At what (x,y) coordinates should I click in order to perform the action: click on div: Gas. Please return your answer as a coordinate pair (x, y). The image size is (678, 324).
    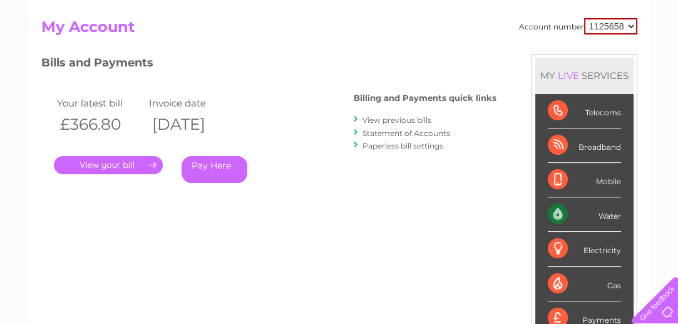
    Looking at the image, I should click on (584, 284).